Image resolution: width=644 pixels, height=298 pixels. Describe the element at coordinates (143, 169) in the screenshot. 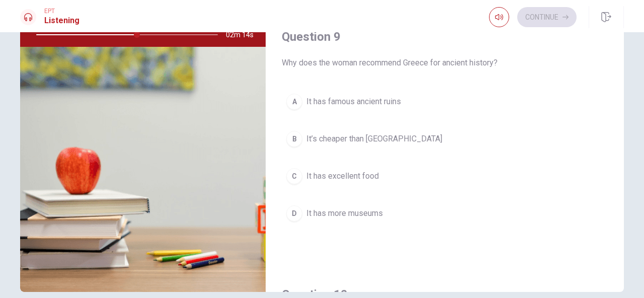

I see `img: Choosing a Vacation Destination` at that location.